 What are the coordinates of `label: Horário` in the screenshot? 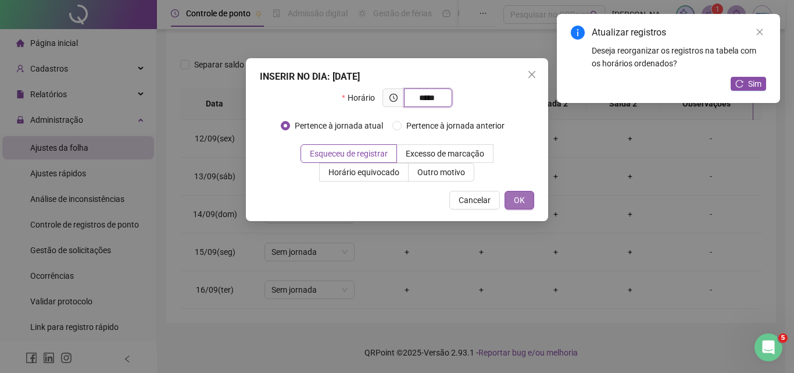 It's located at (362, 98).